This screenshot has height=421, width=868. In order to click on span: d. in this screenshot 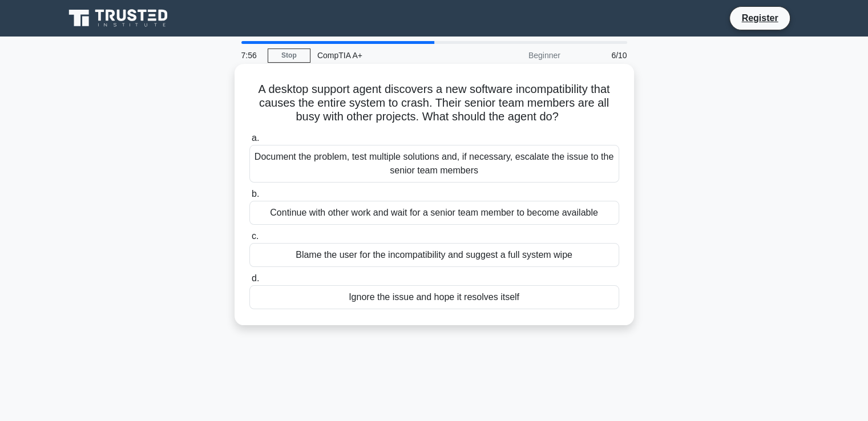, I will do `click(255, 277)`.